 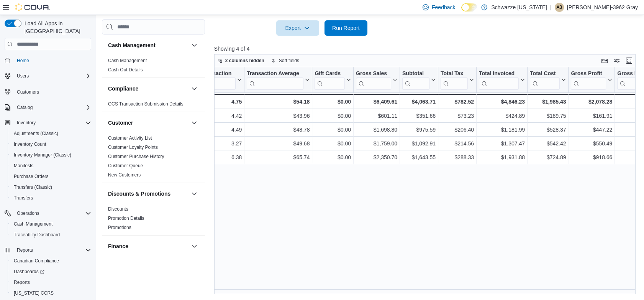 What do you see at coordinates (211, 129) in the screenshot?
I see `div: 4.49` at bounding box center [211, 129].